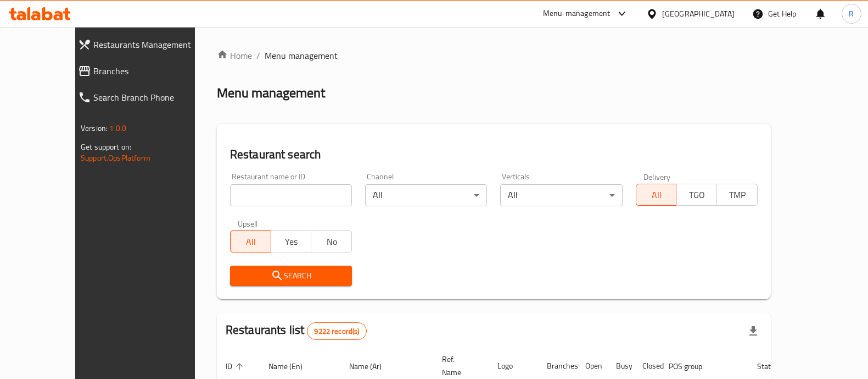 The width and height of the screenshot is (868, 379). I want to click on a: Branches, so click(145, 71).